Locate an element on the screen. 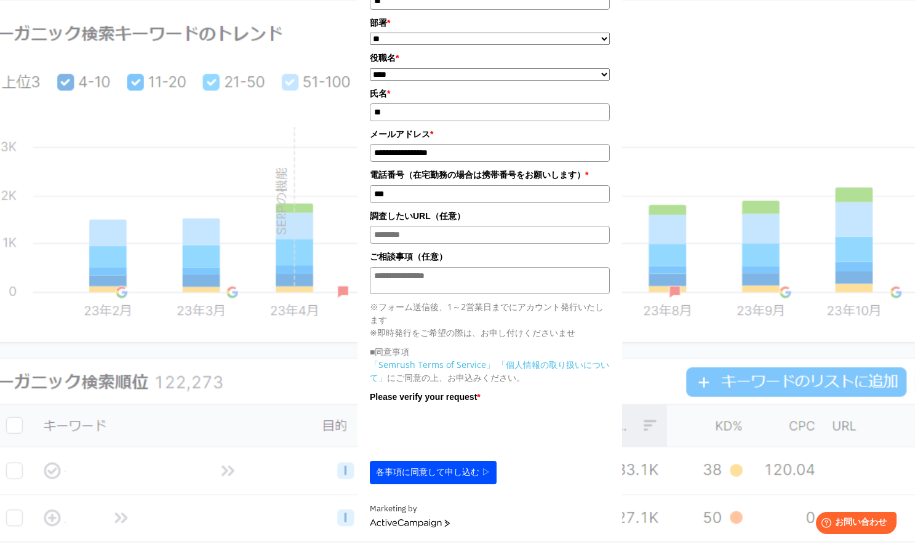 Image resolution: width=915 pixels, height=555 pixels. label: 電話番号（在宅勤務の場合は携帯番号をお願いします） is located at coordinates (490, 175).